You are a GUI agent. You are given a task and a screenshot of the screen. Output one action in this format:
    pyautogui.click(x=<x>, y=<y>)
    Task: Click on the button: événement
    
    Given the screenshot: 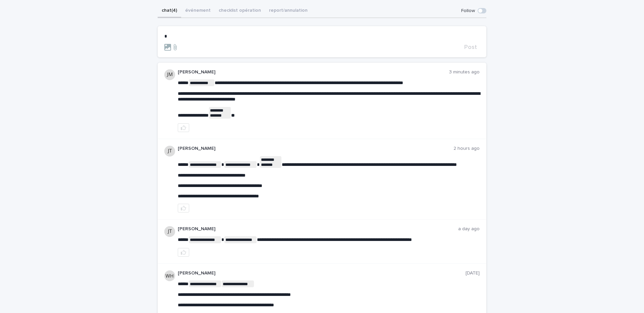 What is the action you would take?
    pyautogui.click(x=198, y=11)
    